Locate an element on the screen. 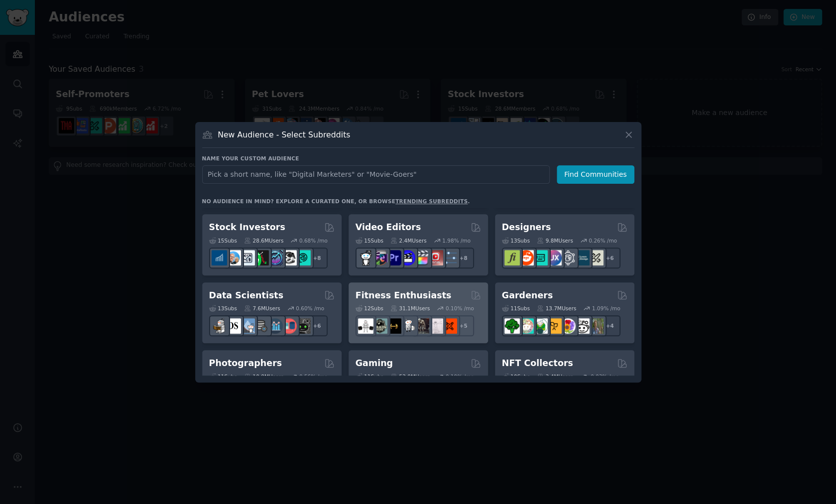 The height and width of the screenshot is (504, 836). img: postproduction is located at coordinates (449, 257).